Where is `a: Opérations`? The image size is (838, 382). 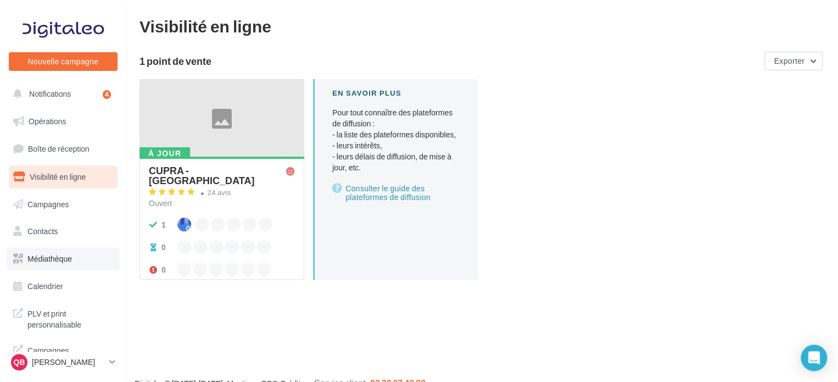
a: Opérations is located at coordinates (63, 121).